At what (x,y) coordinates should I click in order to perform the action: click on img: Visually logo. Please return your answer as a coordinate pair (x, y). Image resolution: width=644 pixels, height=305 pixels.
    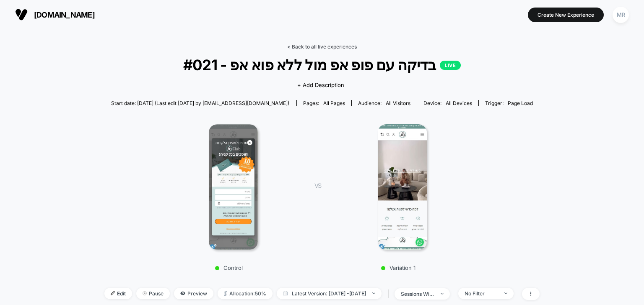
    Looking at the image, I should click on (22, 15).